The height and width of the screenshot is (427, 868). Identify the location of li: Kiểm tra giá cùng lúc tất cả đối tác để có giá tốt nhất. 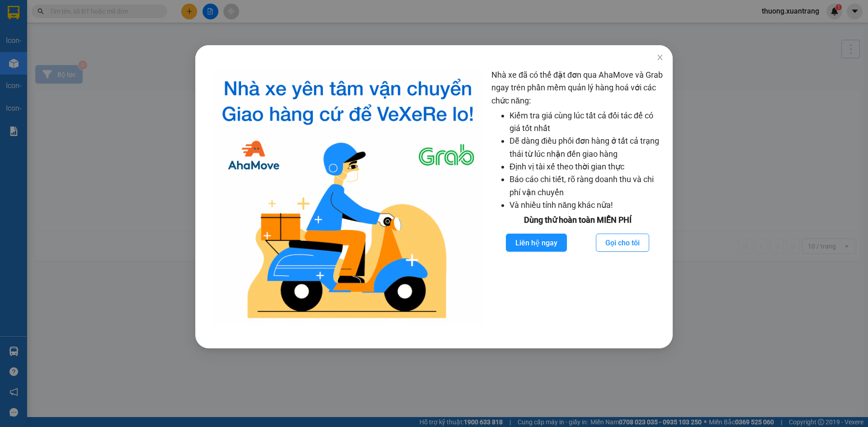
(586, 122).